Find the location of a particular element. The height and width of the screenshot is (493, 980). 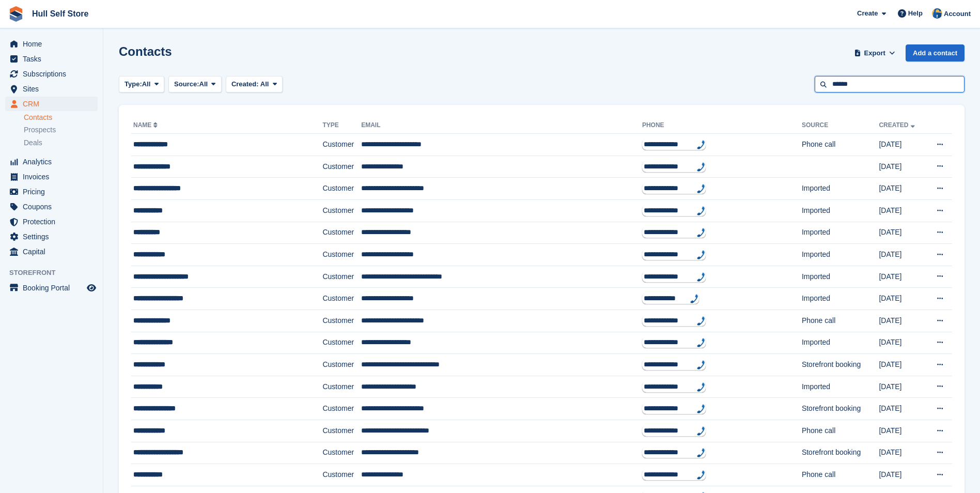

span: Capital is located at coordinates (53, 252).